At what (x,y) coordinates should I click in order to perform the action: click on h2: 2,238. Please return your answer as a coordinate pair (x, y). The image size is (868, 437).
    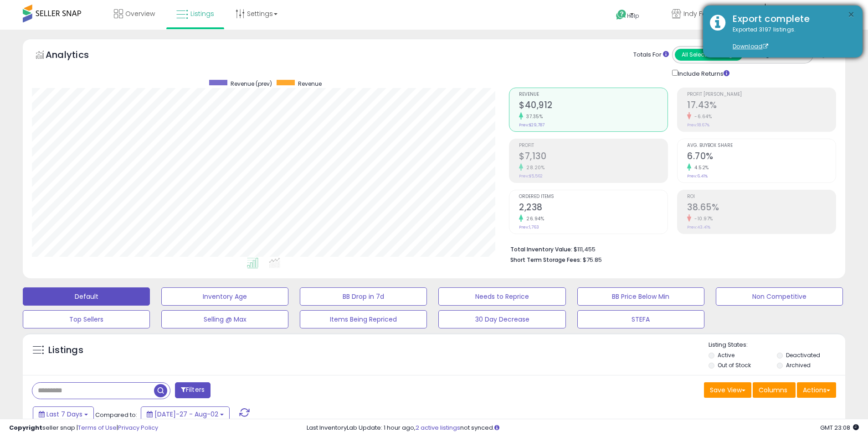
    Looking at the image, I should click on (593, 208).